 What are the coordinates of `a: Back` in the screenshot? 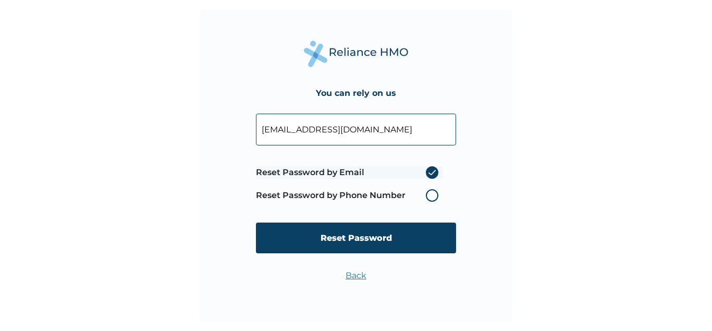 It's located at (356, 275).